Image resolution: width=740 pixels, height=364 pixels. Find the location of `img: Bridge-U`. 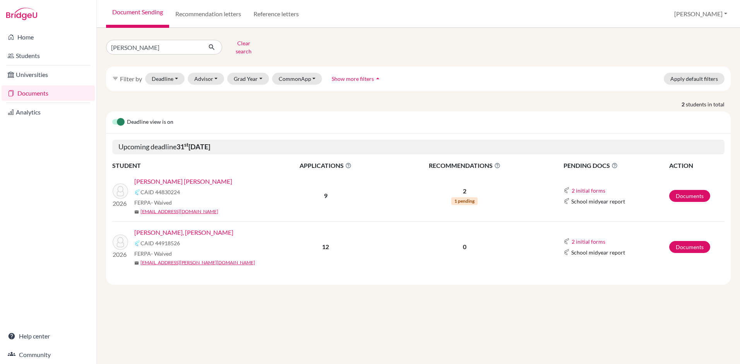

img: Bridge-U is located at coordinates (22, 14).